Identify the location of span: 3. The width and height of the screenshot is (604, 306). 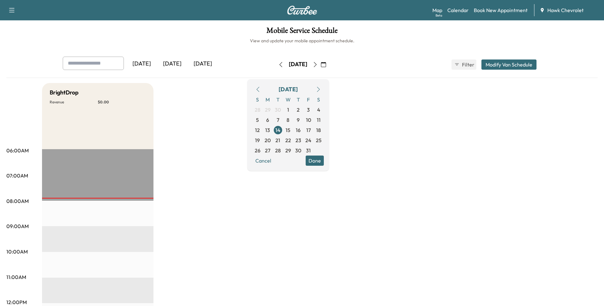
(308, 110).